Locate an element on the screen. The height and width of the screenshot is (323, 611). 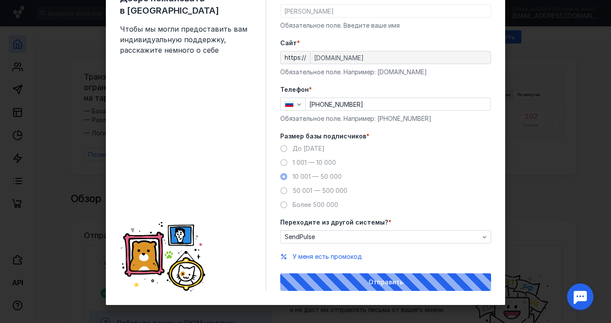
span: Переходите из другой системы? is located at coordinates (334, 222).